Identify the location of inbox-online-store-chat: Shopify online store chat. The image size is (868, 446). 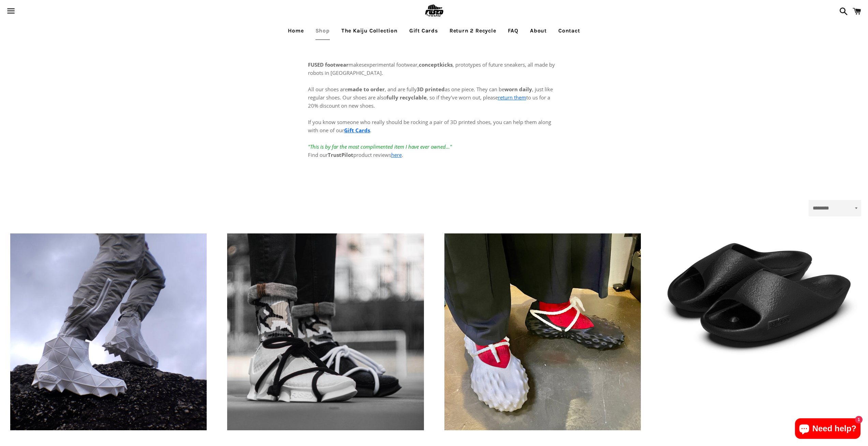
(828, 429).